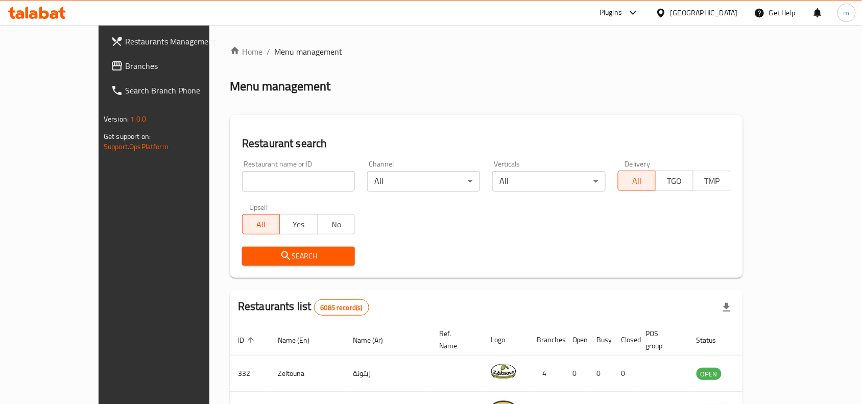 The image size is (862, 404). What do you see at coordinates (546, 340) in the screenshot?
I see `th: Branches` at bounding box center [546, 340].